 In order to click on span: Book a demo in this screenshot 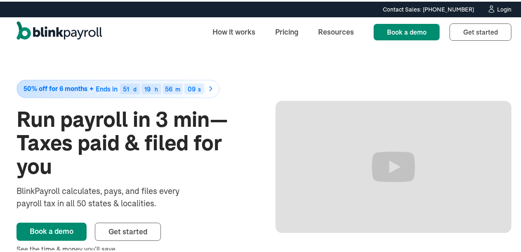, I will do `click(406, 30)`.